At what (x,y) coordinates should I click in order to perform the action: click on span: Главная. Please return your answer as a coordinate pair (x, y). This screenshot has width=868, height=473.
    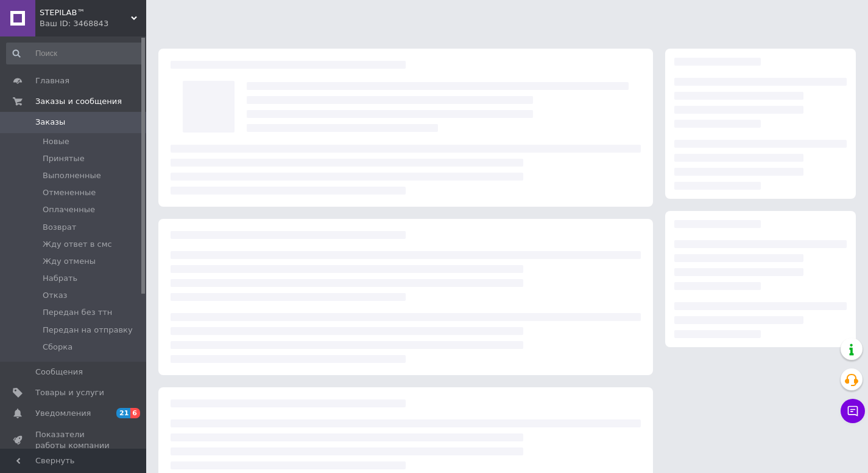
    Looking at the image, I should click on (52, 81).